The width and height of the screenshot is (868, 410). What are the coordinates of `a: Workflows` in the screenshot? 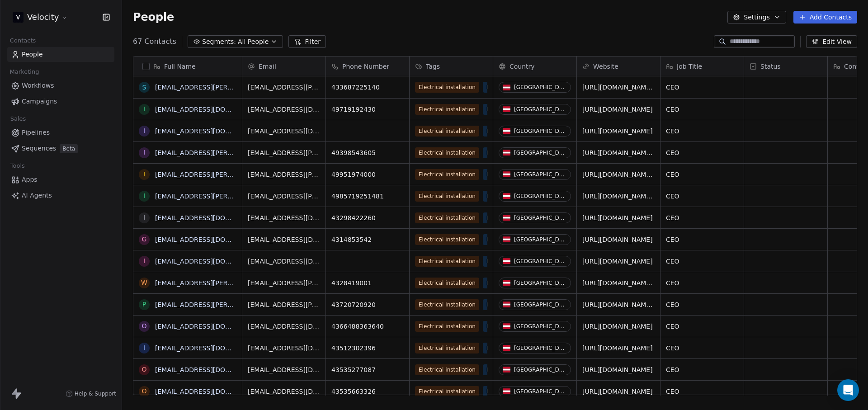 It's located at (61, 85).